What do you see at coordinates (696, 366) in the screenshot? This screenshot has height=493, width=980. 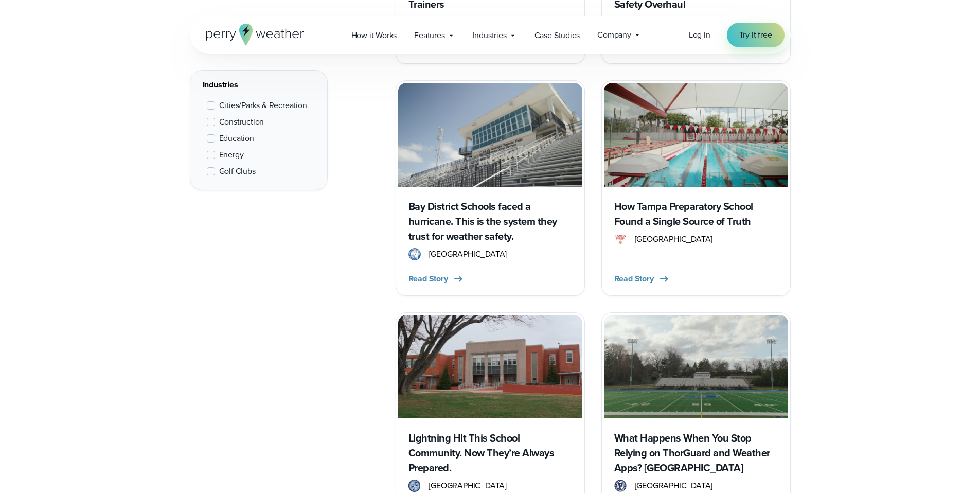 I see `img: Paramus High School` at bounding box center [696, 366].